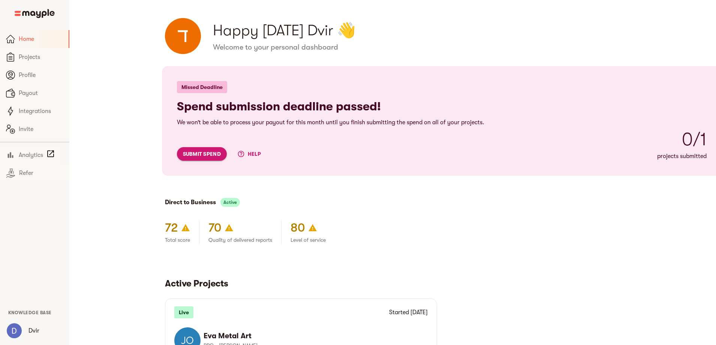  I want to click on span: Knowledge Base, so click(30, 312).